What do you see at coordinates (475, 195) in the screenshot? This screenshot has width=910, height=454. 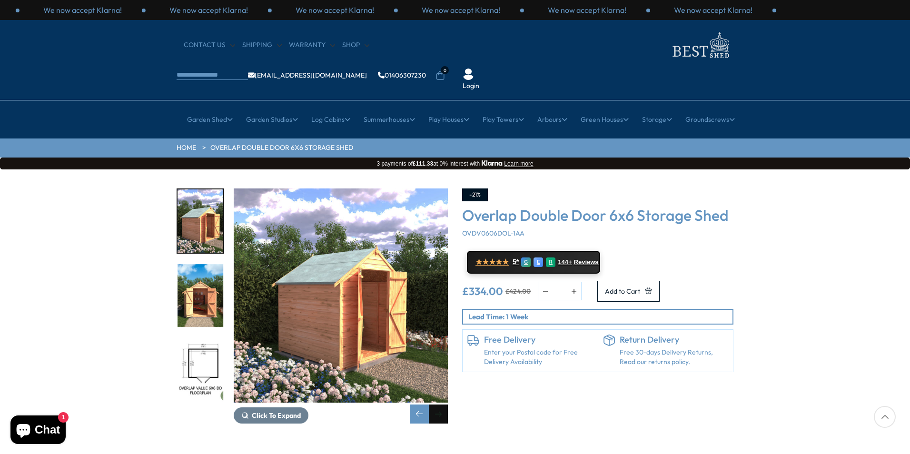 I see `div: -21%` at bounding box center [475, 195].